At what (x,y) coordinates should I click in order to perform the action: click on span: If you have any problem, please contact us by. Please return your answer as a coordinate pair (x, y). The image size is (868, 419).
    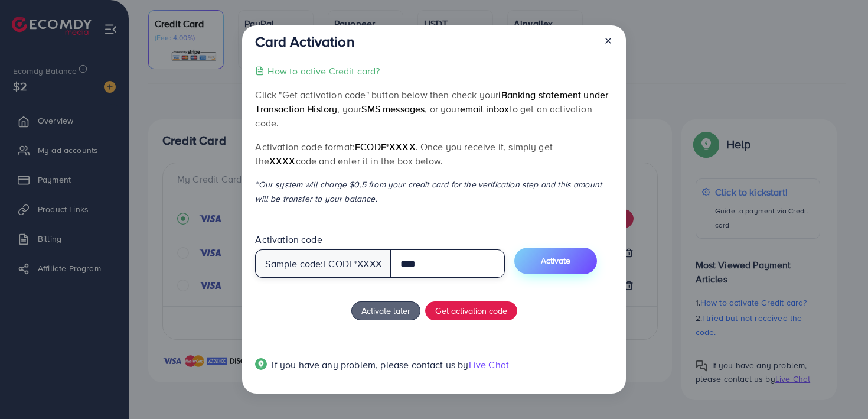
    Looking at the image, I should click on (370, 365).